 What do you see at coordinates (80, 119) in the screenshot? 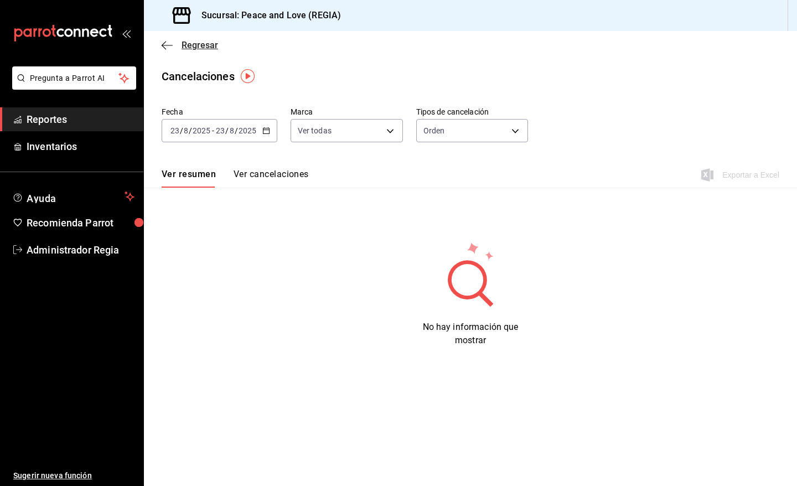
I see `span: Reportes` at bounding box center [80, 119].